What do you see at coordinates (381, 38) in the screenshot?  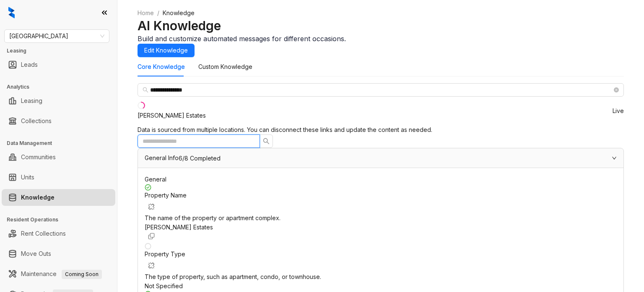 I see `div: Build and customize automated messages for different occasions.` at bounding box center [381, 38].